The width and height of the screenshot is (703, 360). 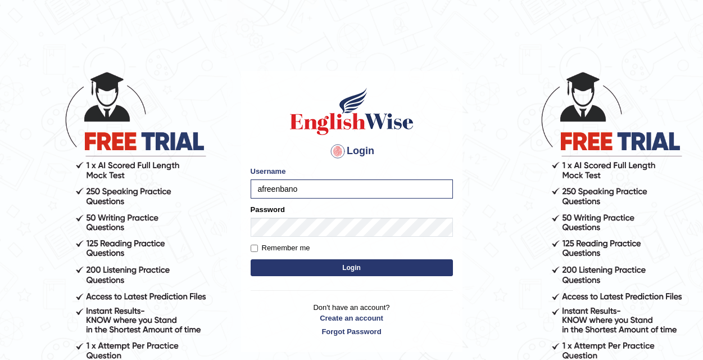 What do you see at coordinates (254, 248) in the screenshot?
I see `input: Remember me` at bounding box center [254, 248].